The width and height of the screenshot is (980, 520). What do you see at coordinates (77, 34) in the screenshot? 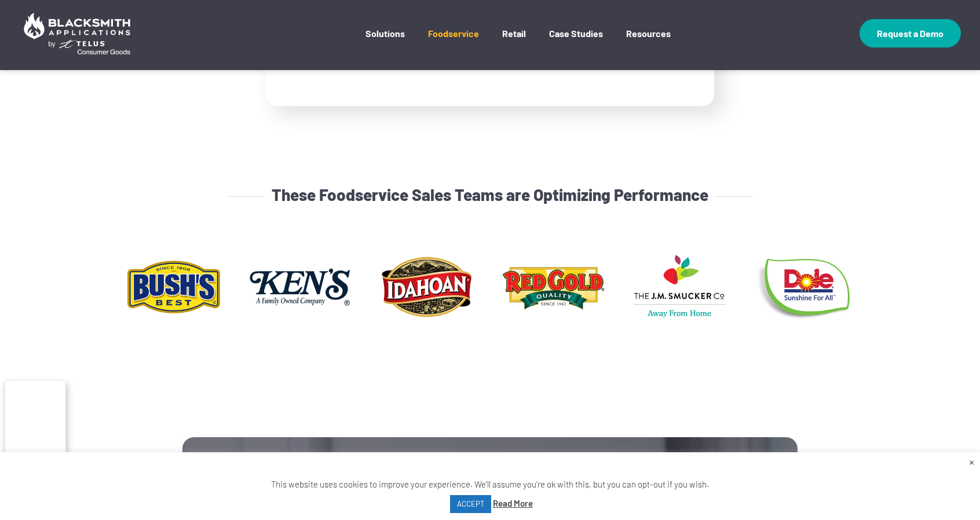
I see `img: Blacksmith Applications by TELUS Consumer Goods` at bounding box center [77, 34].